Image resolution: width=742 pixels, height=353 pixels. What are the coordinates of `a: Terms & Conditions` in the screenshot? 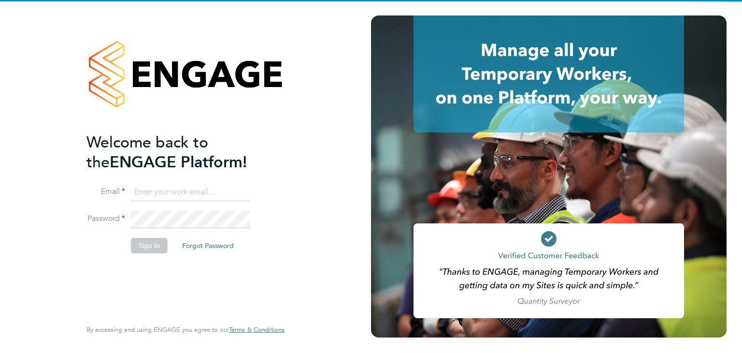 It's located at (257, 329).